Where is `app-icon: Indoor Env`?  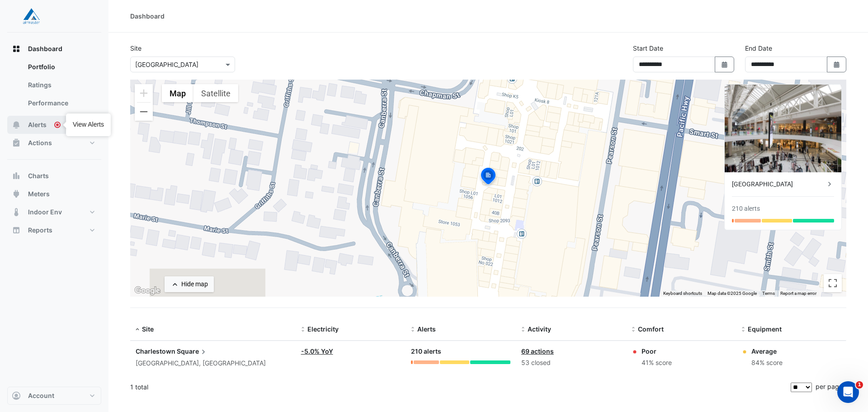 app-icon: Indoor Env is located at coordinates (16, 212).